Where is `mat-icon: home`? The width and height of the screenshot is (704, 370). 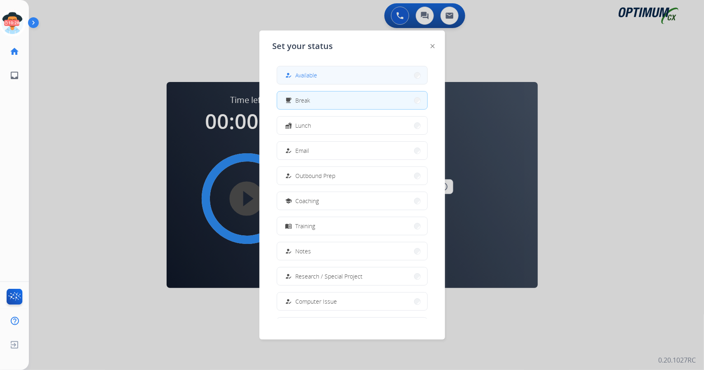
mat-icon: home is located at coordinates (14, 52).